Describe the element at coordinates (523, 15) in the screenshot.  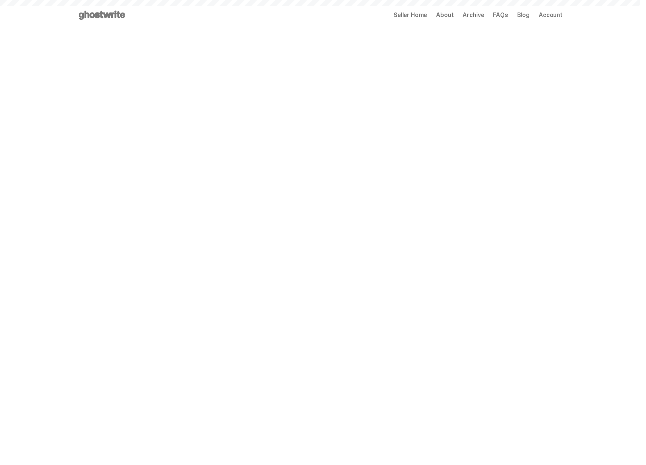
I see `a: Blog` at that location.